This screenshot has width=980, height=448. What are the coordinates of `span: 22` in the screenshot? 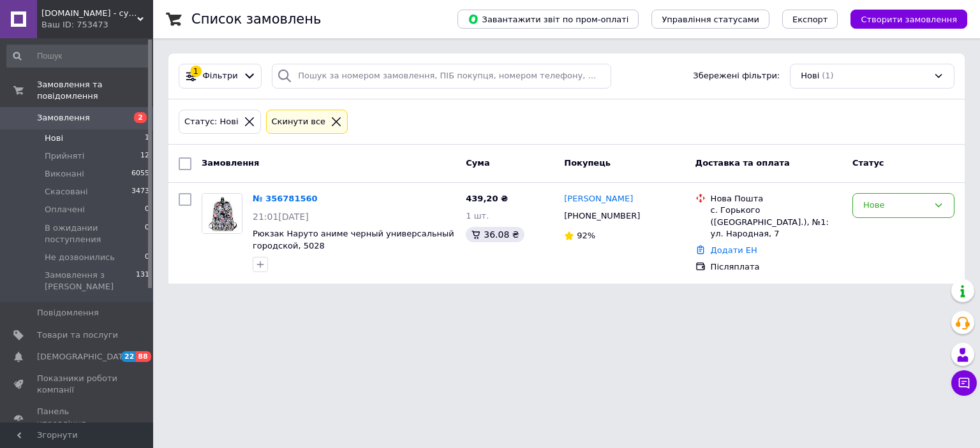 It's located at (128, 356).